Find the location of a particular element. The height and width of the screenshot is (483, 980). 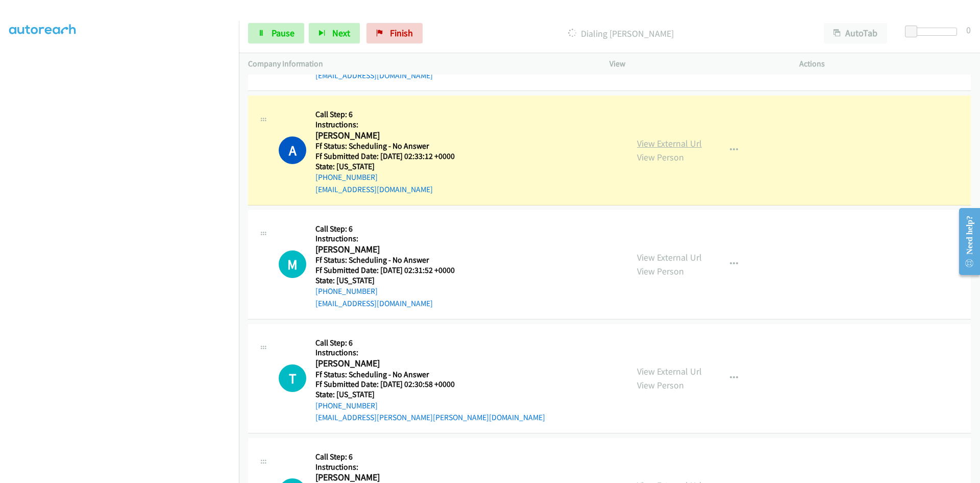

div: Open Resource Center is located at coordinates (19, 40).